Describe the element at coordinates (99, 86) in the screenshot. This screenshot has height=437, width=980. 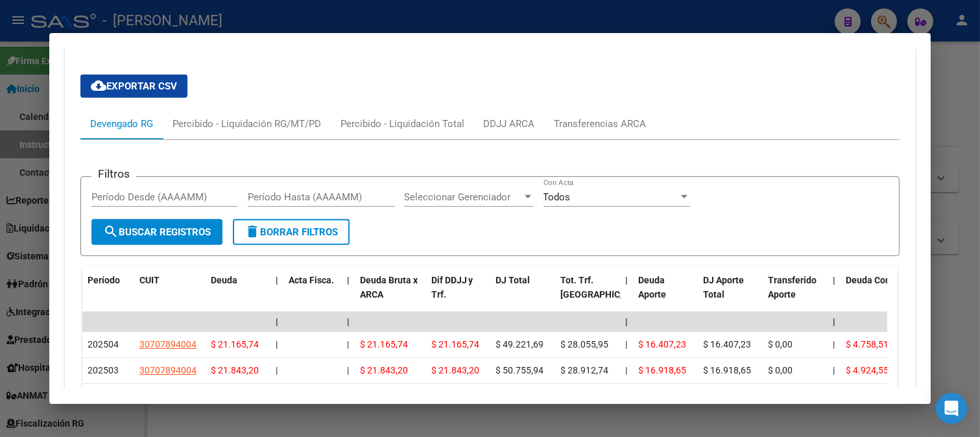
I see `mat-icon: cloud_download` at that location.